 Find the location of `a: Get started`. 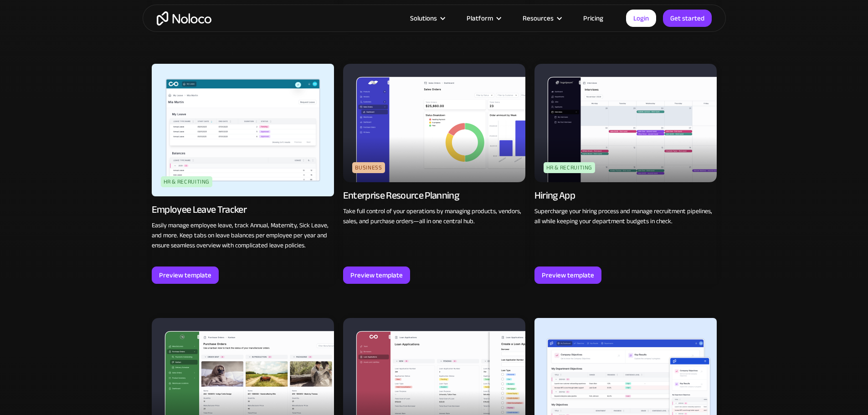

a: Get started is located at coordinates (687, 18).